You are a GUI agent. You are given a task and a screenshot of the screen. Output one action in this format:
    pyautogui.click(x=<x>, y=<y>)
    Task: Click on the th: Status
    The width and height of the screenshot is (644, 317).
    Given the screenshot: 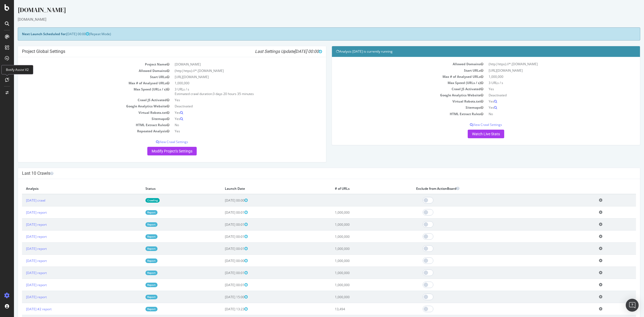 What is the action you would take?
    pyautogui.click(x=167, y=189)
    